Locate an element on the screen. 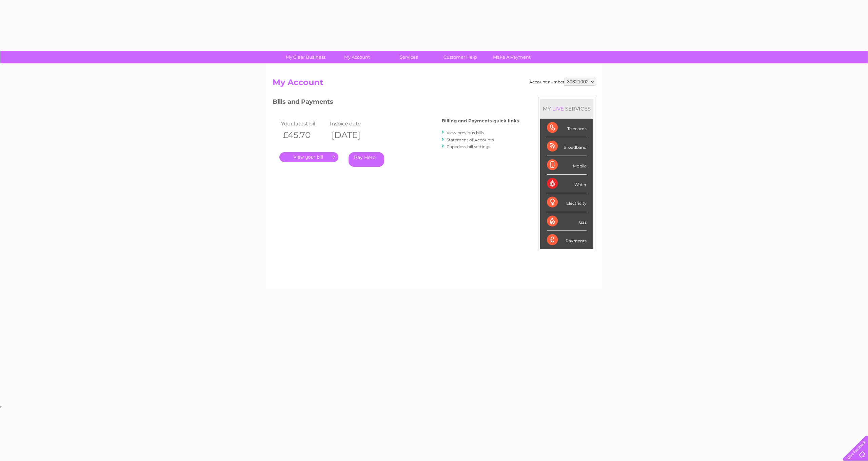 This screenshot has height=461, width=868. th: £45.70 is located at coordinates (304, 135).